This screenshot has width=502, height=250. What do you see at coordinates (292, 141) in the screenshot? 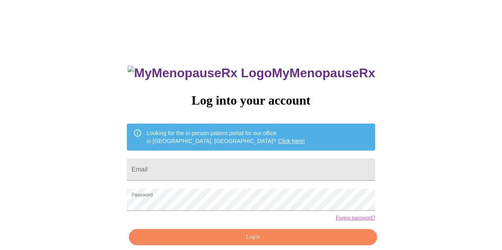
I see `a: Click here!` at bounding box center [292, 141].